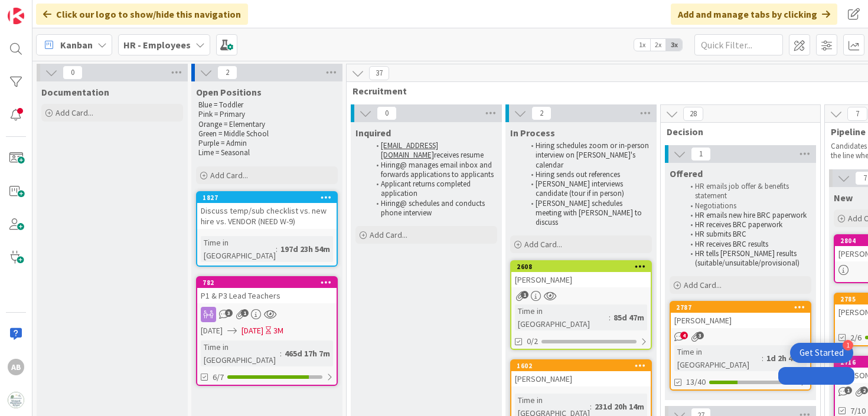 This screenshot has height=416, width=868. Describe the element at coordinates (157, 45) in the screenshot. I see `b: HR - Employees` at that location.